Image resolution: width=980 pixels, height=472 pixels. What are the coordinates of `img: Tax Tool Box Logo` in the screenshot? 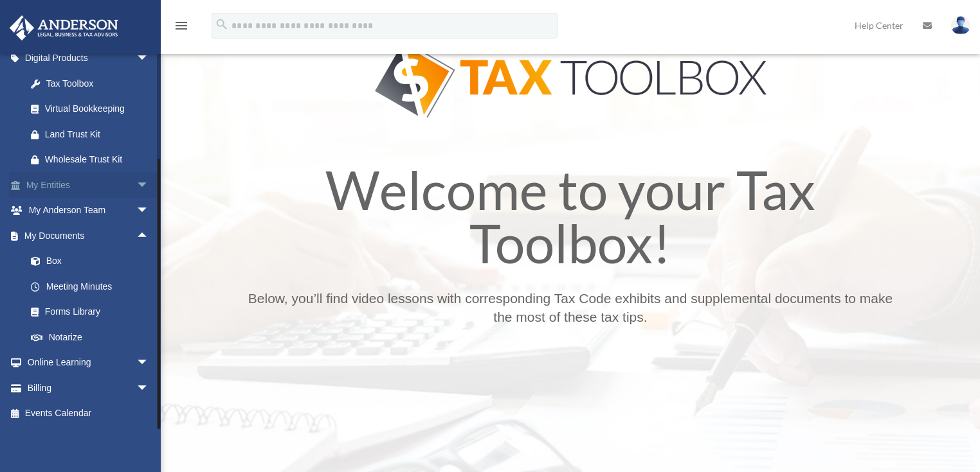 It's located at (570, 80).